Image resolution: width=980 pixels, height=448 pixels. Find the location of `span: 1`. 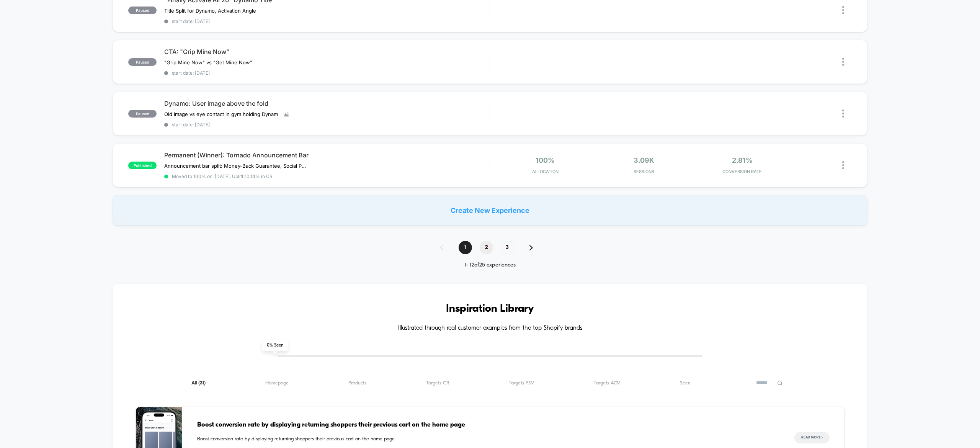

span: 1 is located at coordinates (465, 247).